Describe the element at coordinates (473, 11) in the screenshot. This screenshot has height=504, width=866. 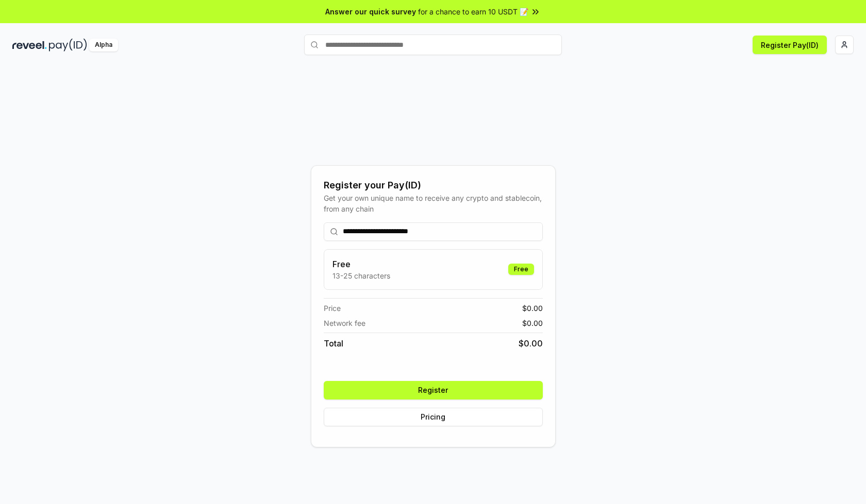
I see `span: for a chance to earn 10 USDT 📝` at that location.